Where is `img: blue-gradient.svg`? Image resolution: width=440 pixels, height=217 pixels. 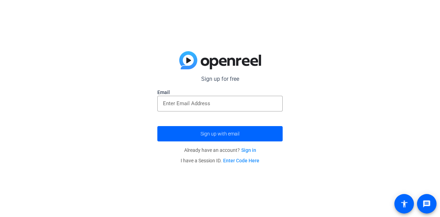 img: blue-gradient.svg is located at coordinates (220, 60).